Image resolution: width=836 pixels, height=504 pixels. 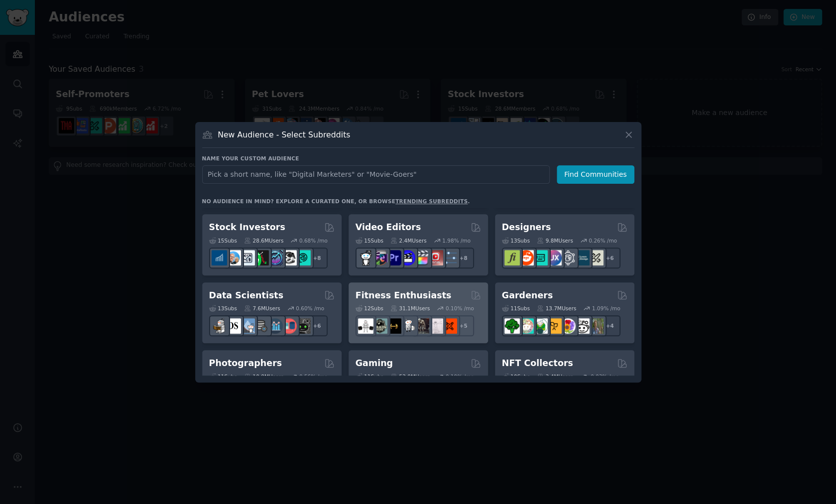 What do you see at coordinates (403, 296) in the screenshot?
I see `h2: Fitness Enthusiasts` at bounding box center [403, 296].